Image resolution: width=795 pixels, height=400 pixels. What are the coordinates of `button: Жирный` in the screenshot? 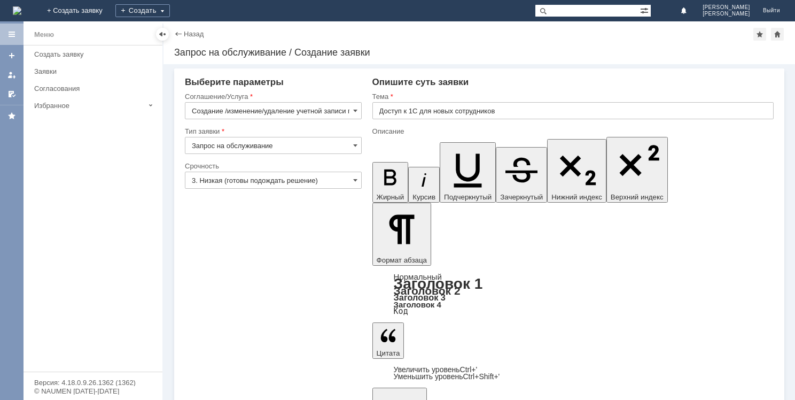 It's located at (391, 182).